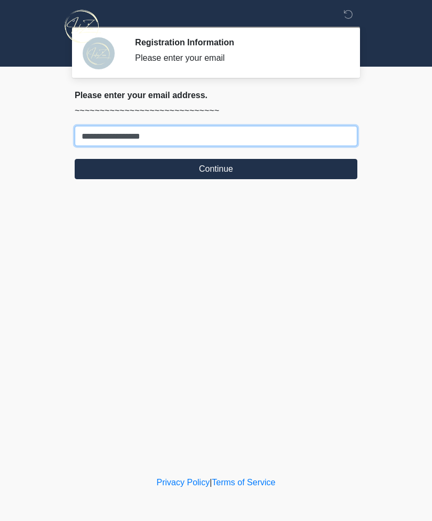  I want to click on div: Please enter your email, so click(238, 58).